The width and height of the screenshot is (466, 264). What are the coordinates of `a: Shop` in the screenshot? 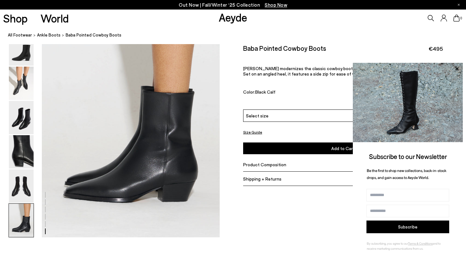 It's located at (15, 18).